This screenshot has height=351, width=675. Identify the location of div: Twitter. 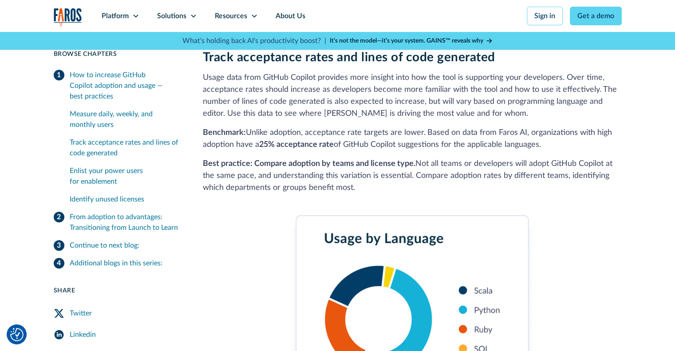
(81, 313).